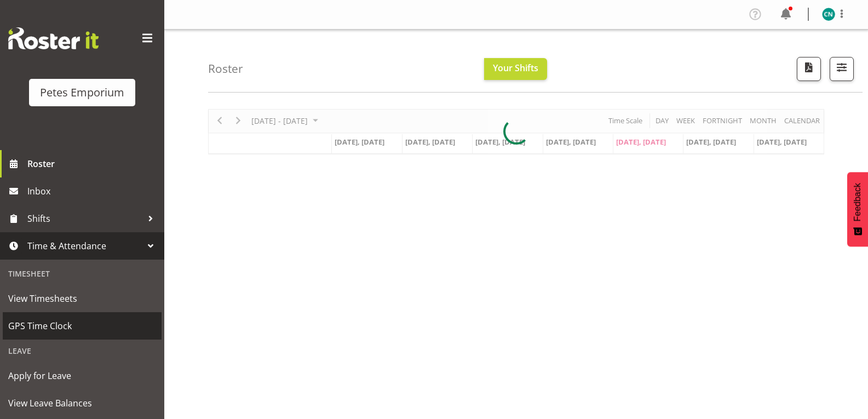  What do you see at coordinates (82, 273) in the screenshot?
I see `div: Timesheet` at bounding box center [82, 273].